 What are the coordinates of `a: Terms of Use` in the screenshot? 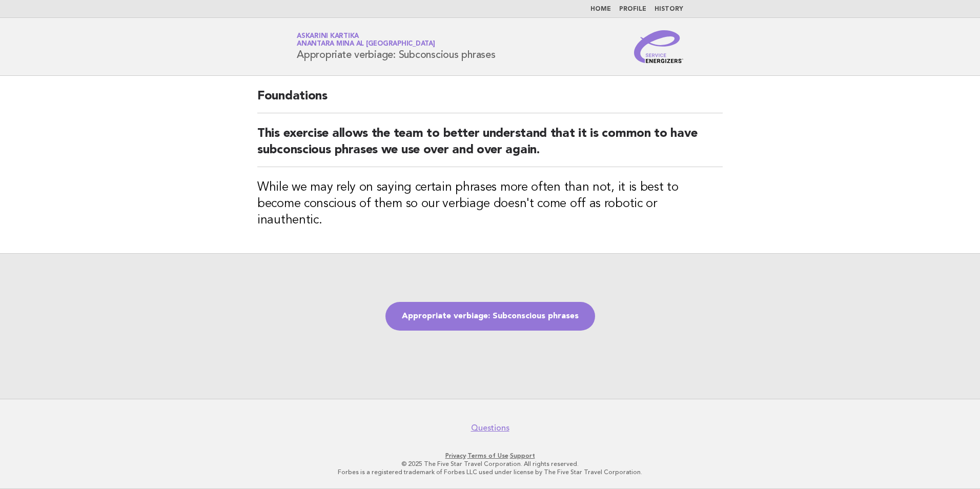 It's located at (488, 456).